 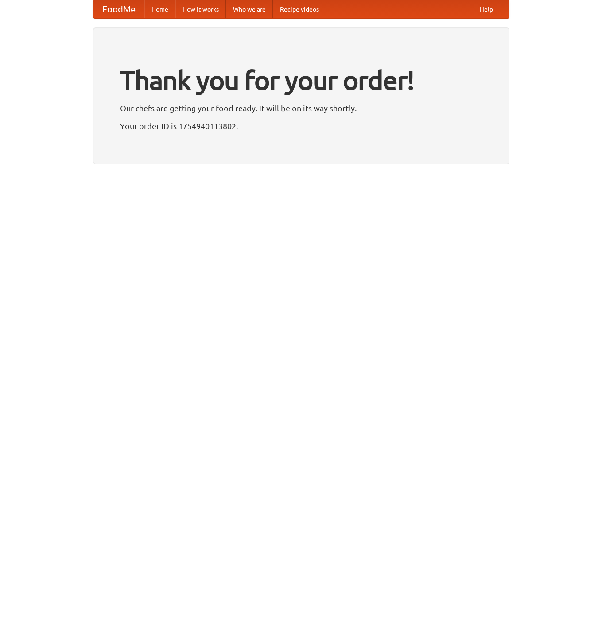 What do you see at coordinates (160, 9) in the screenshot?
I see `a: Home` at bounding box center [160, 9].